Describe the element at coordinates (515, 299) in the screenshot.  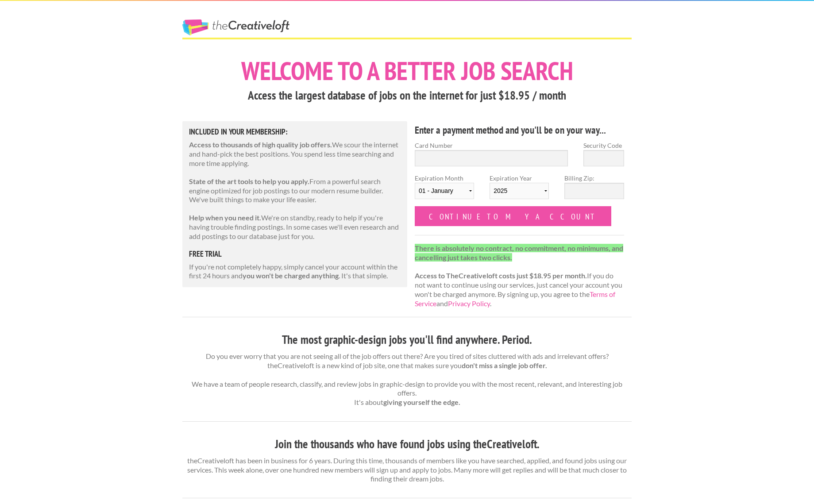
I see `a: Terms of Service` at that location.